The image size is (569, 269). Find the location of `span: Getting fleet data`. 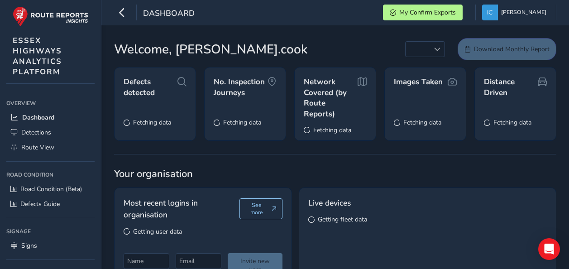

span: Getting fleet data is located at coordinates (342, 219).